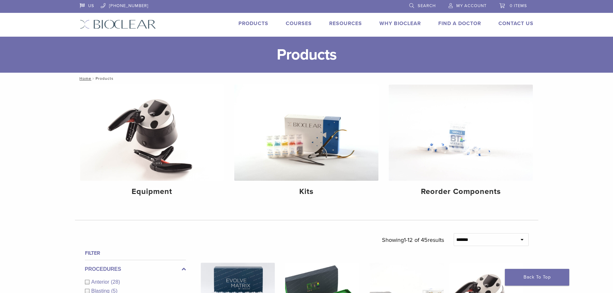 This screenshot has height=293, width=613. What do you see at coordinates (136, 253) in the screenshot?
I see `h4: Filter` at bounding box center [136, 253].